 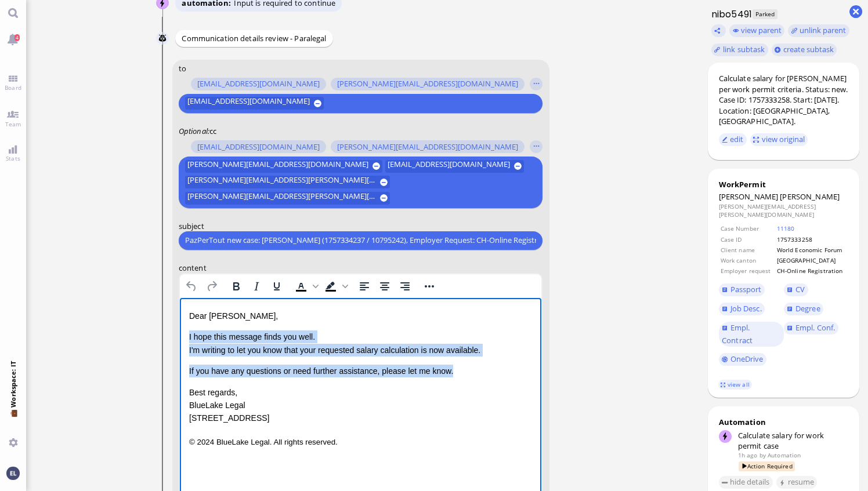 What do you see at coordinates (737, 334) in the screenshot?
I see `span: Empl. Contract` at bounding box center [737, 334].